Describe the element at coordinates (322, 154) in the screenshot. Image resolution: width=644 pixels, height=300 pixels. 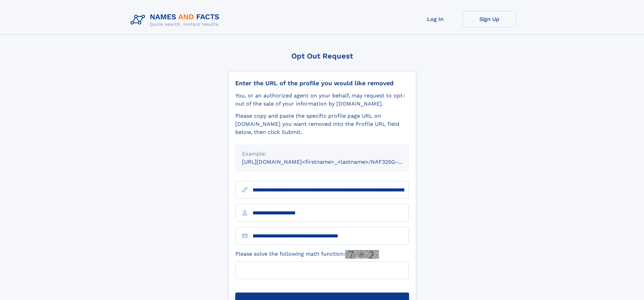
I see `div: Example:` at that location.